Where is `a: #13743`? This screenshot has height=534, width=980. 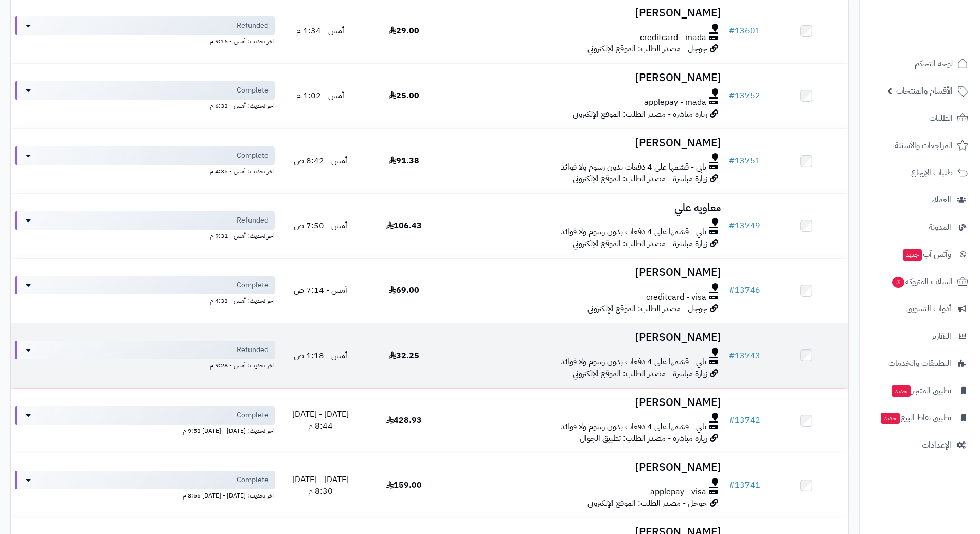 a: #13743 is located at coordinates (745, 356).